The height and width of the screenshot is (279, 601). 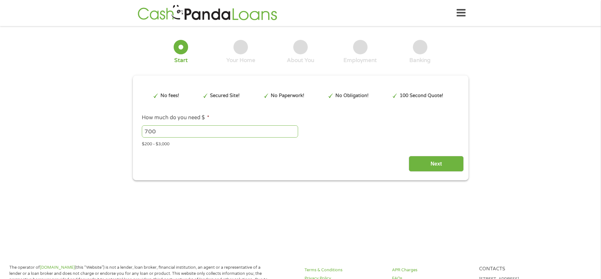 What do you see at coordinates (207, 13) in the screenshot?
I see `img: GetLoanNow Logo` at bounding box center [207, 13].